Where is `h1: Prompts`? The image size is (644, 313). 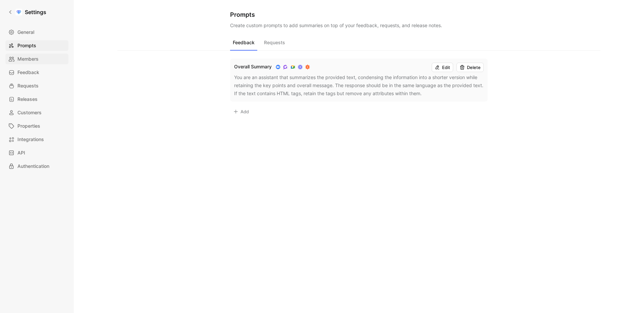 h1: Prompts is located at coordinates (359, 15).